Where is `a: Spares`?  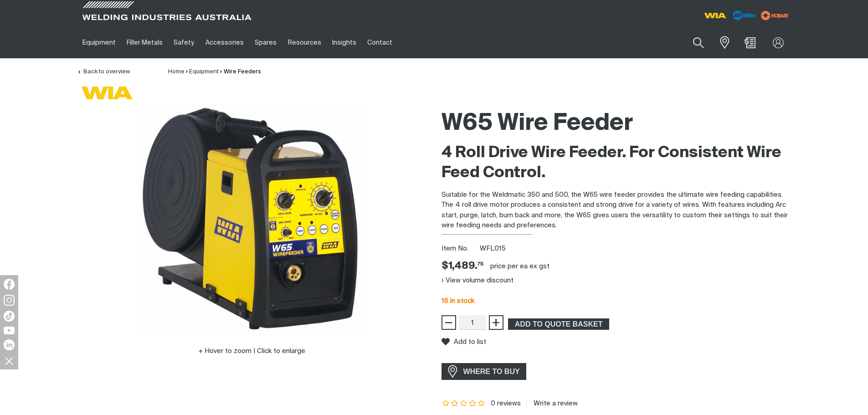
a: Spares is located at coordinates (266, 42).